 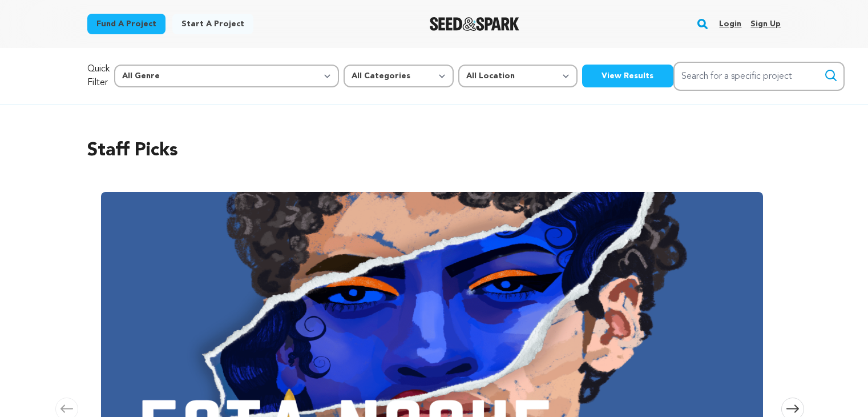 I want to click on a: Login, so click(x=730, y=24).